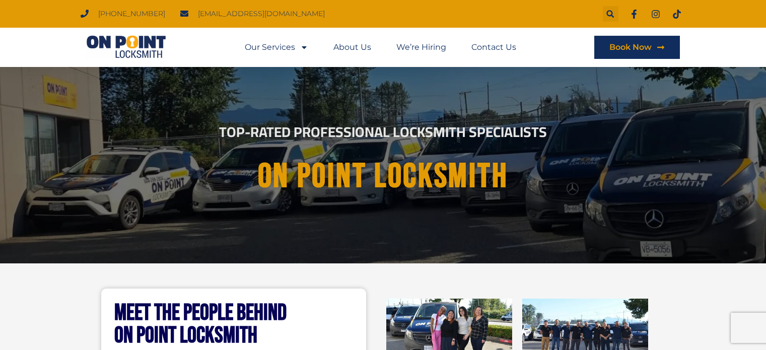 This screenshot has width=766, height=350. I want to click on a: Our Services, so click(277, 47).